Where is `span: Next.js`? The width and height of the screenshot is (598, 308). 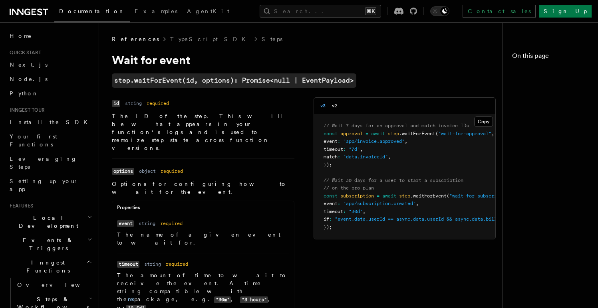
span: Next.js is located at coordinates (28, 65).